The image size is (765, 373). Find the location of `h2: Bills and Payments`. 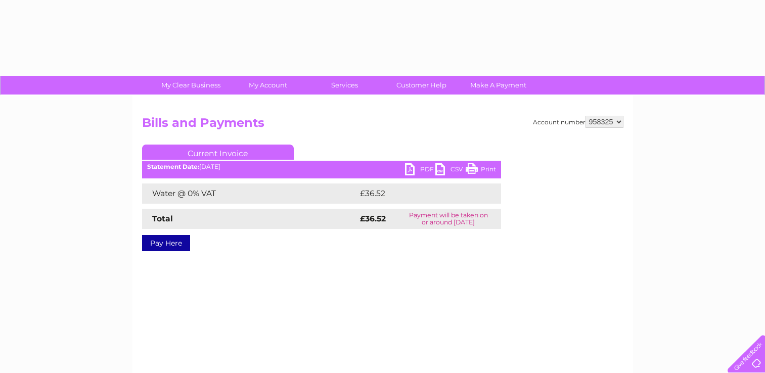

h2: Bills and Payments is located at coordinates (383, 125).